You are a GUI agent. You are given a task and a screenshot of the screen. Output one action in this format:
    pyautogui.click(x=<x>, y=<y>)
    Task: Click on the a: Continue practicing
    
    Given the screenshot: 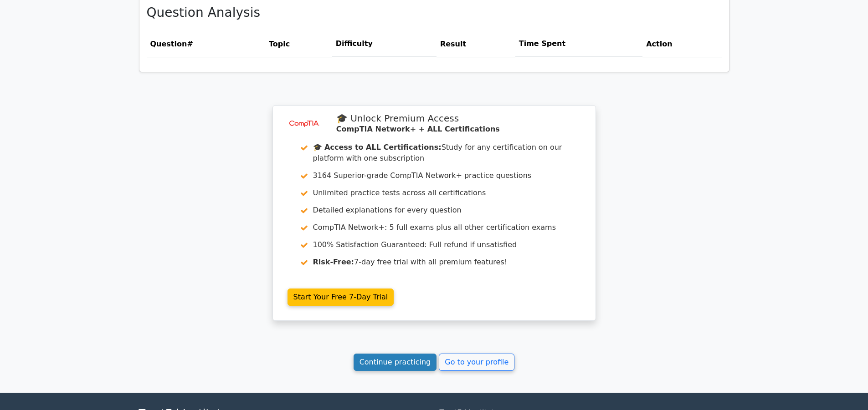 What is the action you would take?
    pyautogui.click(x=395, y=363)
    